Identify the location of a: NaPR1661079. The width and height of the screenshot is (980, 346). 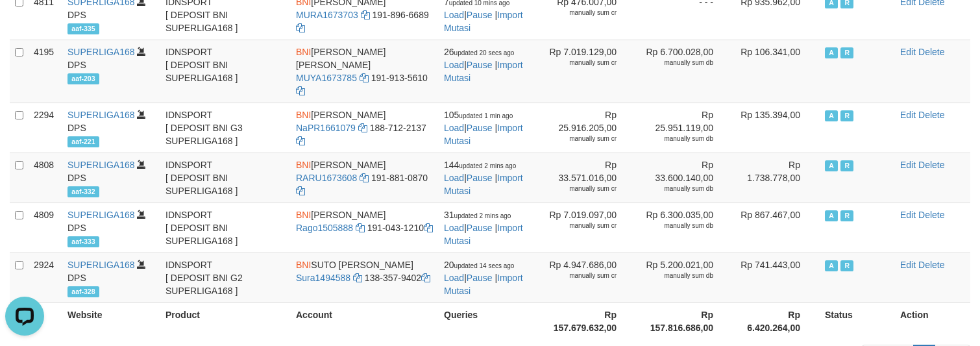
(326, 128).